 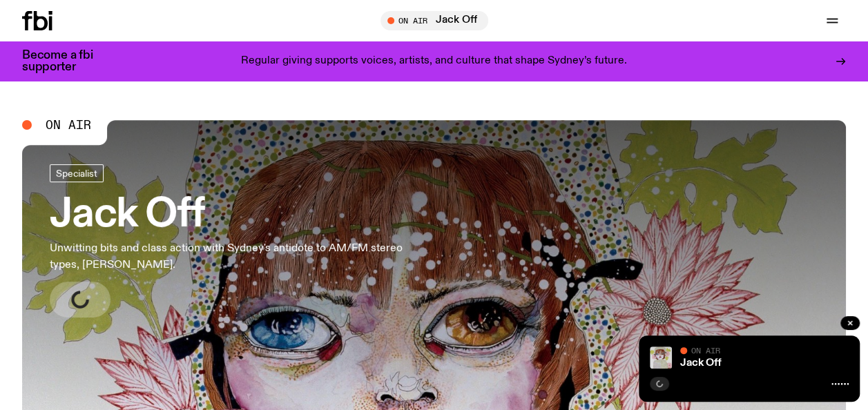 What do you see at coordinates (661, 357) in the screenshot?
I see `img: a dotty lady cuddling her cat amongst flowers` at bounding box center [661, 357].